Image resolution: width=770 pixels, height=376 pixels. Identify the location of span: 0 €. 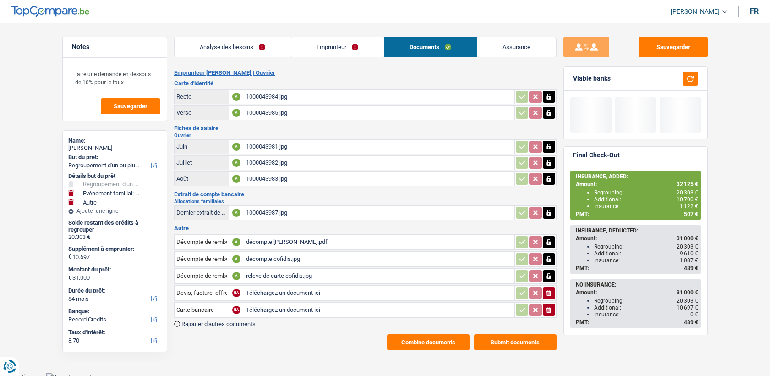
(694, 314).